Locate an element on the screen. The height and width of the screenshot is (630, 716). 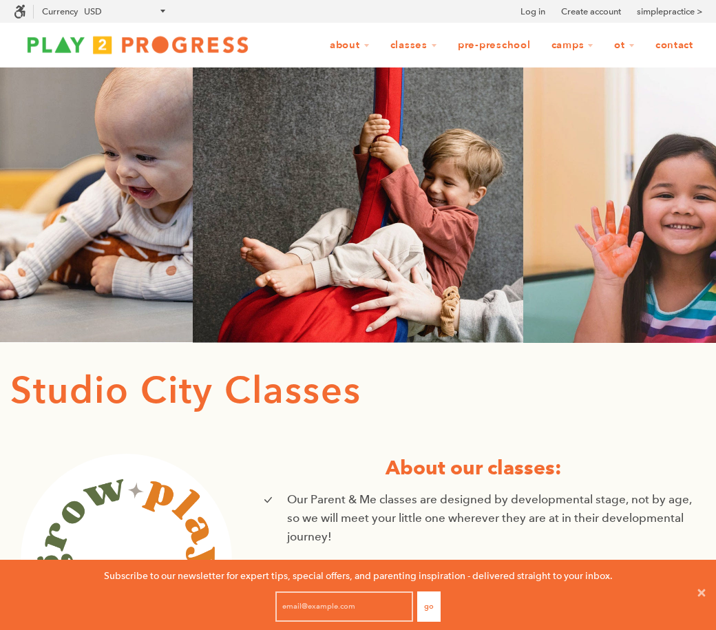
a: Pre-Preschool is located at coordinates (494, 45).